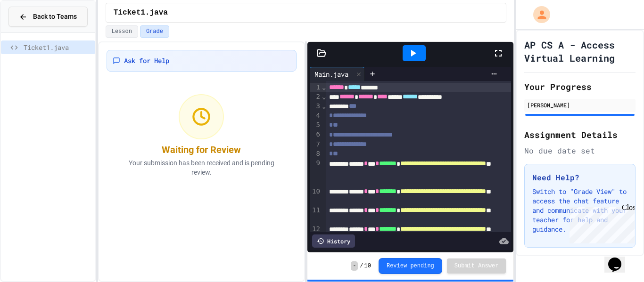 The width and height of the screenshot is (644, 282). I want to click on div: 1, so click(315, 87).